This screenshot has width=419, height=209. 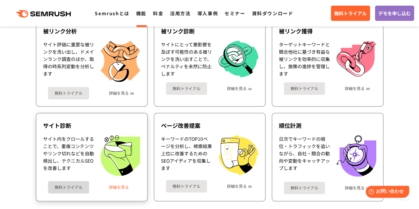 What do you see at coordinates (92, 126) in the screenshot?
I see `div: サイト診断` at bounding box center [92, 126].